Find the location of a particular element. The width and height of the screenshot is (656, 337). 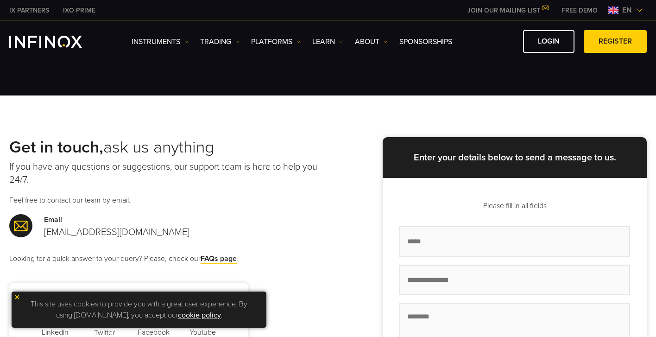

a: SPONSORSHIPS is located at coordinates (426, 42).